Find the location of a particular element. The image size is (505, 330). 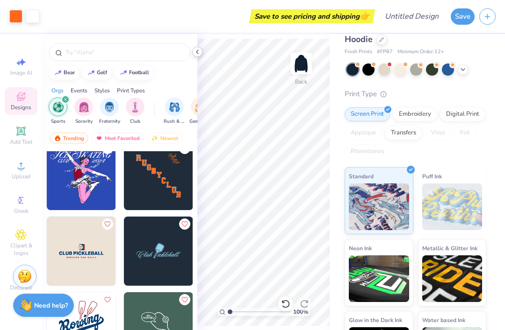

div: filter for Fraternity is located at coordinates (109, 111).